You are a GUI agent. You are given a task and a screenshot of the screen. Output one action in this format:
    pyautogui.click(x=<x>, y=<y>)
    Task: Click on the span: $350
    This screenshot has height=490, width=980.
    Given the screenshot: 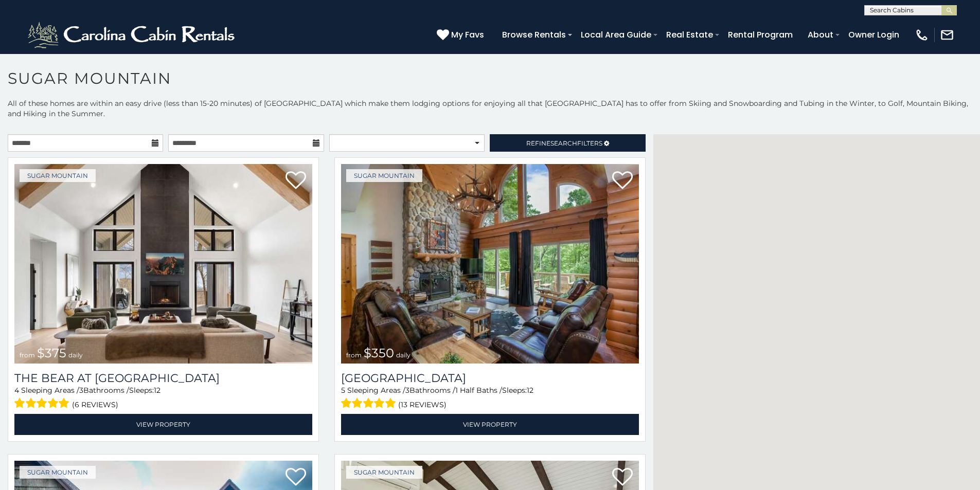 What is the action you would take?
    pyautogui.click(x=379, y=352)
    